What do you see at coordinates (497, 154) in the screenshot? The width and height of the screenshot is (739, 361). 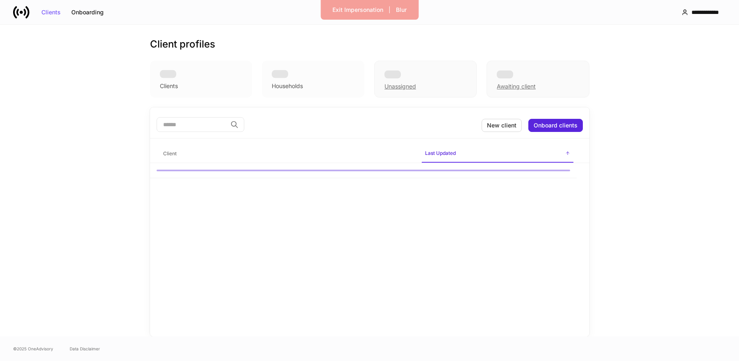 I see `span: Last Updated` at bounding box center [497, 154].